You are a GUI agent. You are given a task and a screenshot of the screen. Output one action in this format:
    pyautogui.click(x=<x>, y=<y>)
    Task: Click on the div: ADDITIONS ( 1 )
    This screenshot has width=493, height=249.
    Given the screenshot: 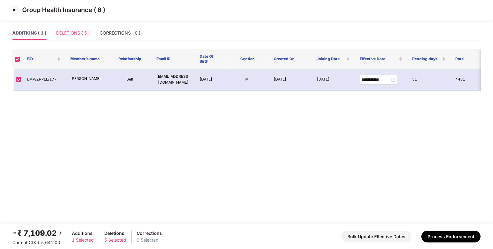 What is the action you would take?
    pyautogui.click(x=29, y=33)
    